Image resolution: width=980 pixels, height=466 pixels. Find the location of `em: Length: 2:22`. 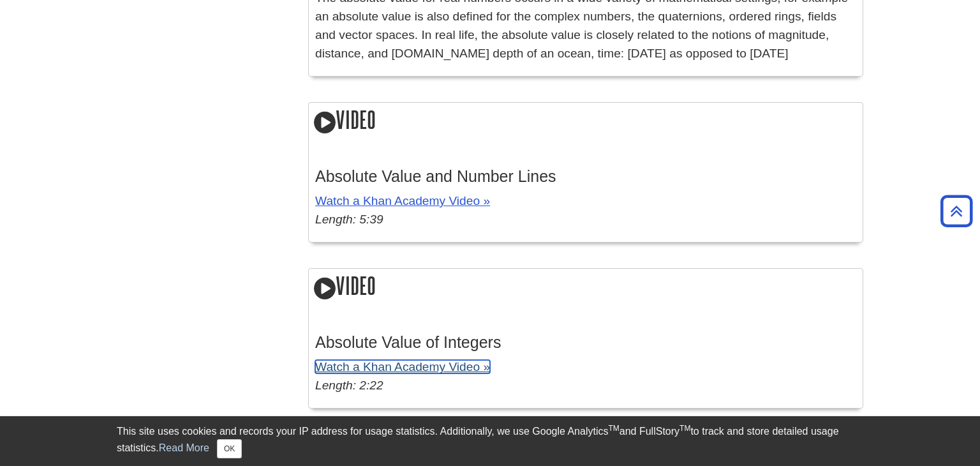

em: Length: 2:22 is located at coordinates (349, 385).